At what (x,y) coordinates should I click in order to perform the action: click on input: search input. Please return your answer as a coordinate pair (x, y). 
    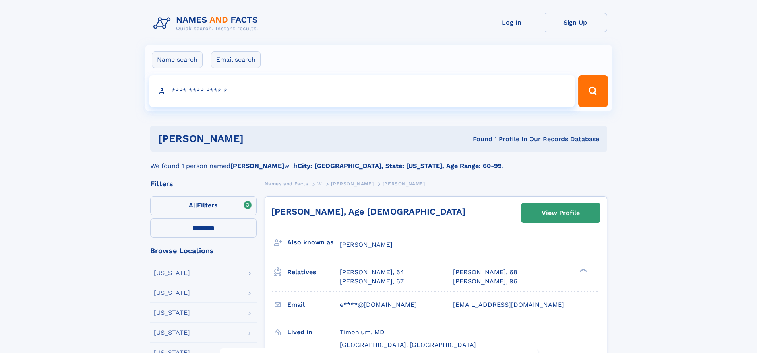
    Looking at the image, I should click on (362, 91).